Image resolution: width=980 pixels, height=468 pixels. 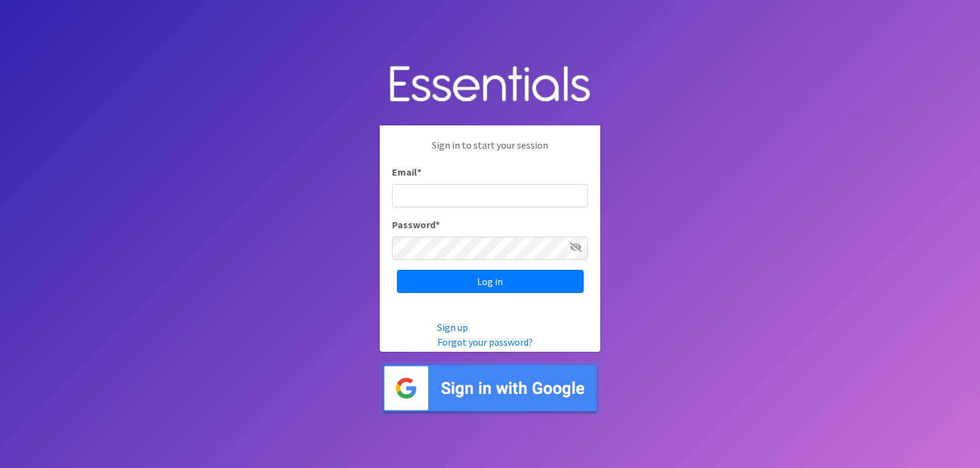 I want to click on img: Sign in with Google, so click(x=490, y=388).